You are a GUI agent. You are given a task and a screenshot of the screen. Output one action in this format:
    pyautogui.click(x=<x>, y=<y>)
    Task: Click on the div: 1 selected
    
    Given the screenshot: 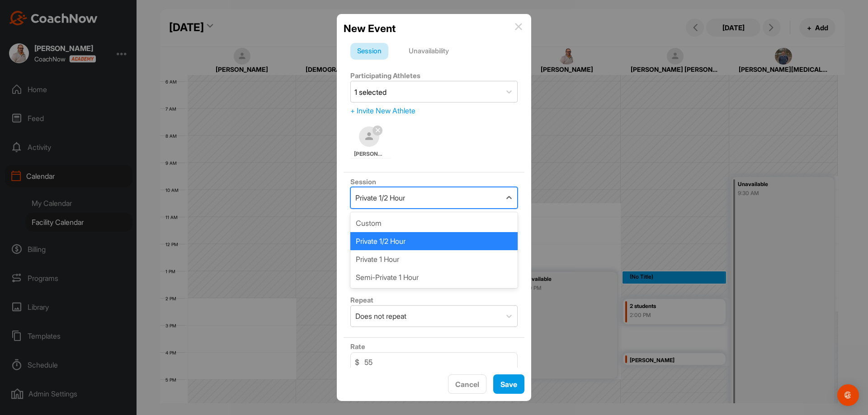 What is the action you would take?
    pyautogui.click(x=370, y=92)
    